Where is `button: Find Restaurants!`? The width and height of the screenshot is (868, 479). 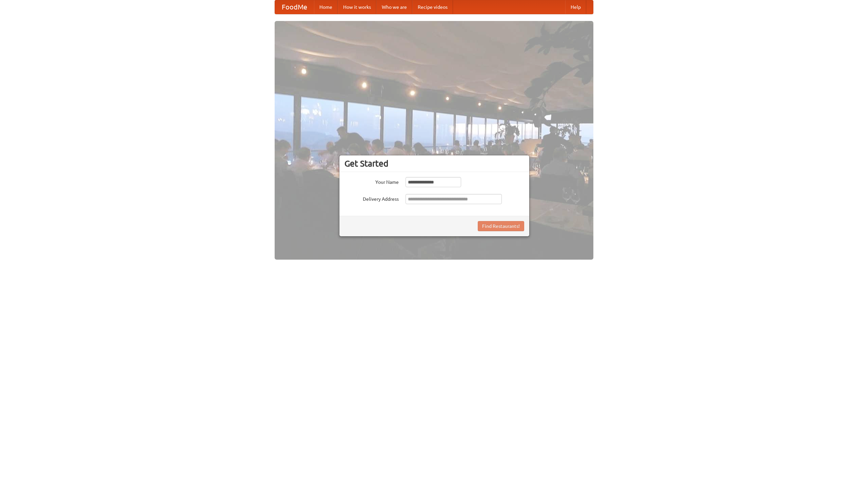
button: Find Restaurants! is located at coordinates (501, 226).